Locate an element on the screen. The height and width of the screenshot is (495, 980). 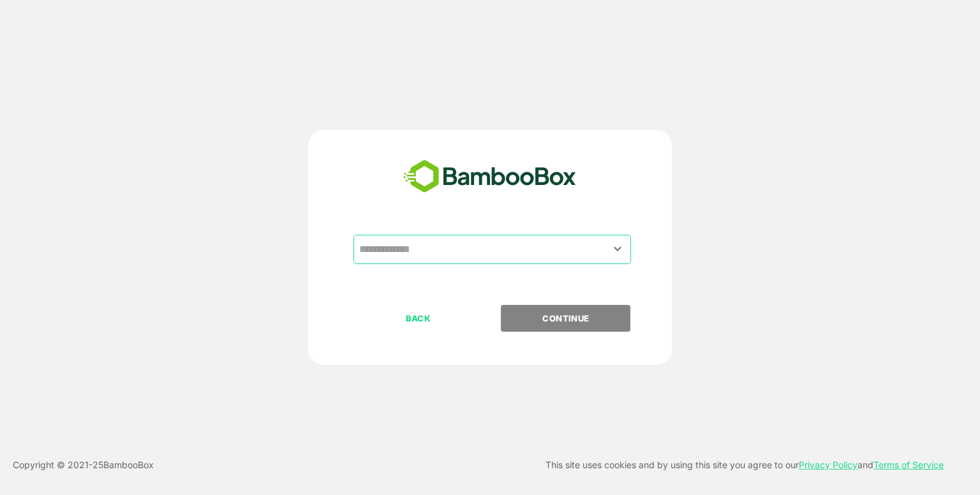
p: Copyright © 2021- 25 BambooBox is located at coordinates (83, 465).